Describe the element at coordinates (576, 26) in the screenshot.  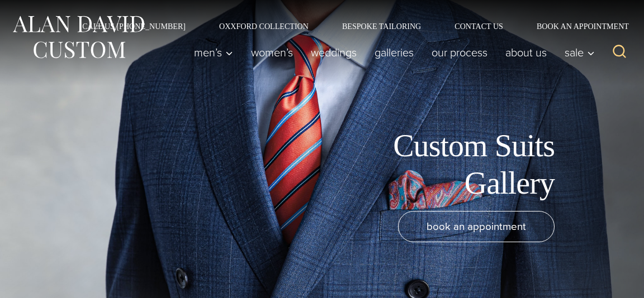
I see `a: Book an Appointment` at that location.